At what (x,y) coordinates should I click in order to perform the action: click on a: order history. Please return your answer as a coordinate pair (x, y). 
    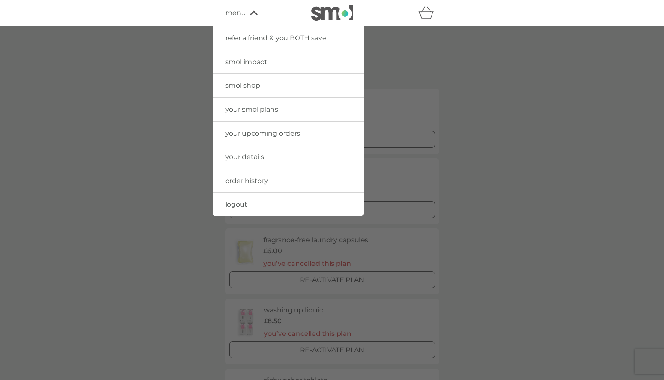
    Looking at the image, I should click on (288, 181).